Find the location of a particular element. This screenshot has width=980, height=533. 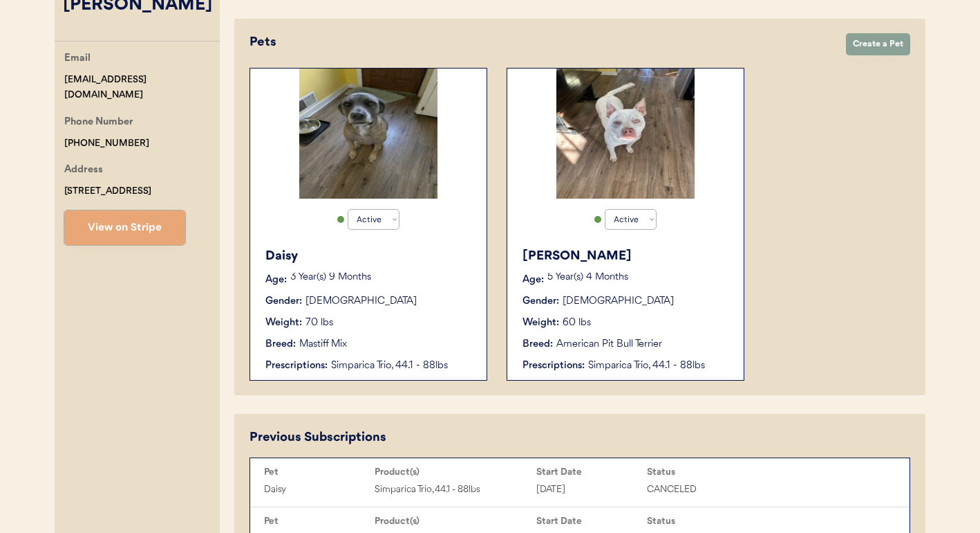

div: Email is located at coordinates (78, 59).